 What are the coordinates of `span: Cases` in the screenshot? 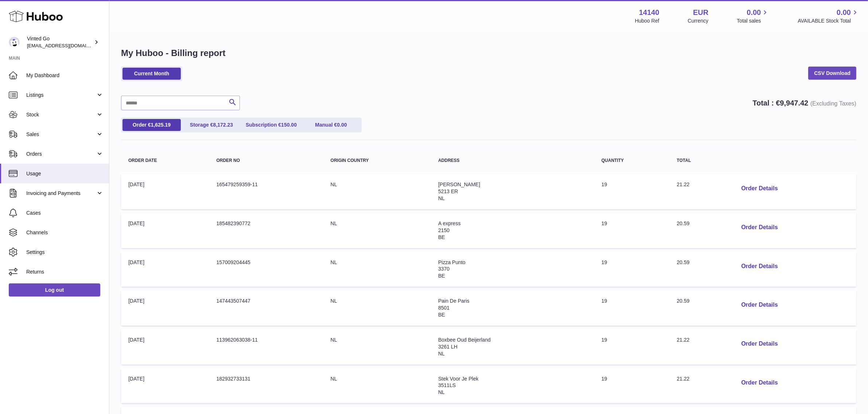 It's located at (64, 213).